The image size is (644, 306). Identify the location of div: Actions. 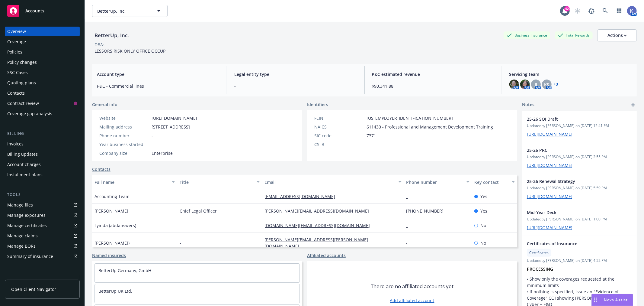
(618, 35).